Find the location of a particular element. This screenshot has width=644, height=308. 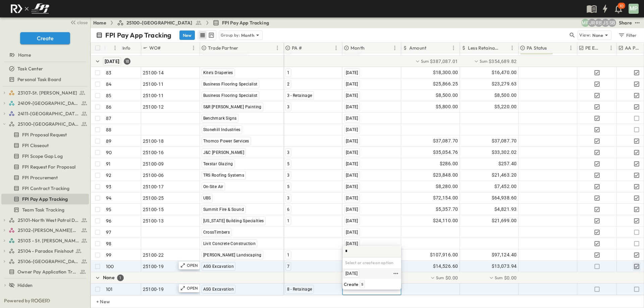

span: $4,821.93 is located at coordinates (506, 209).